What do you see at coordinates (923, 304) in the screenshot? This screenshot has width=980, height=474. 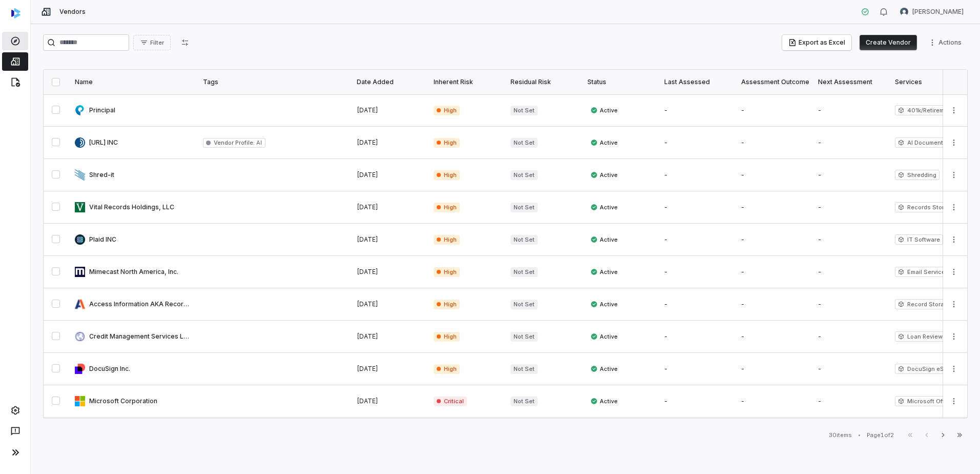 I see `span: Record Storage` at bounding box center [923, 304].